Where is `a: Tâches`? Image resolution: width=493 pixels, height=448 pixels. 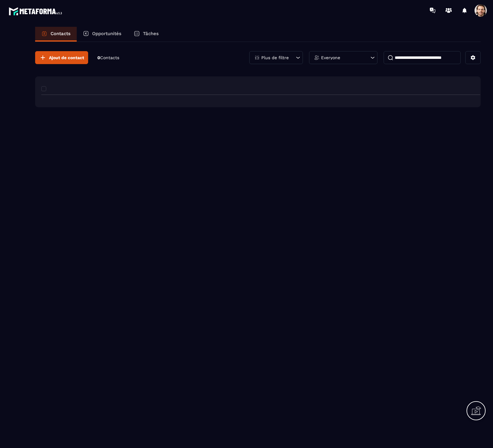
a: Tâches is located at coordinates (146, 34).